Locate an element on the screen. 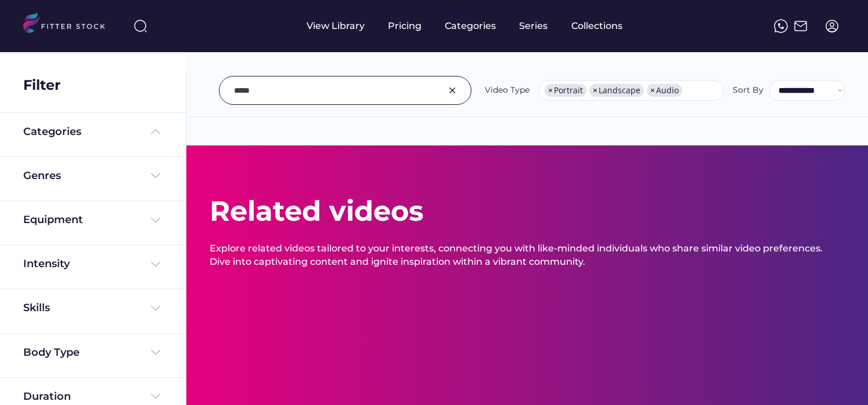  div: Equipment is located at coordinates (53, 220).